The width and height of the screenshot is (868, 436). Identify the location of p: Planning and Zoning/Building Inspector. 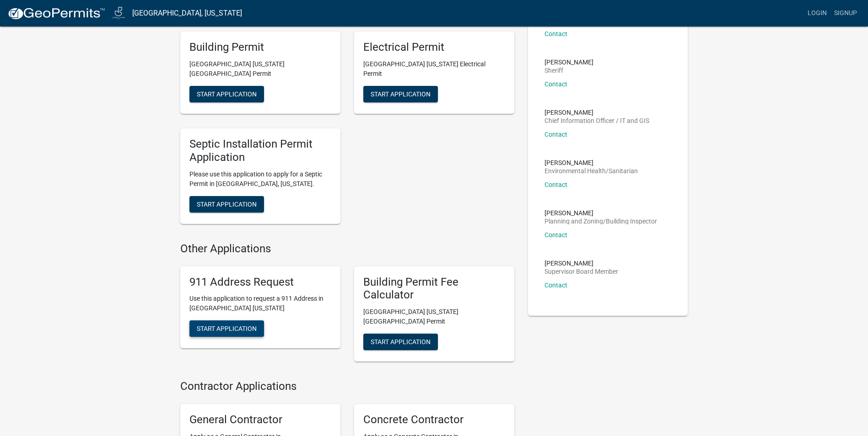
(601, 221).